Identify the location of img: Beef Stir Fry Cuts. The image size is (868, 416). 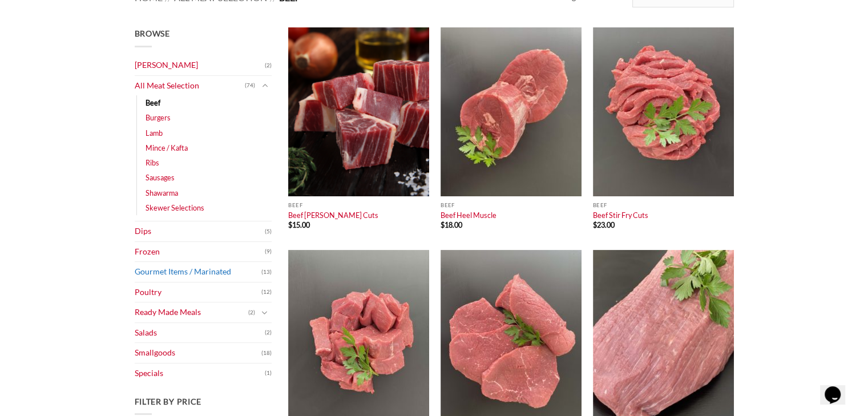
(663, 112).